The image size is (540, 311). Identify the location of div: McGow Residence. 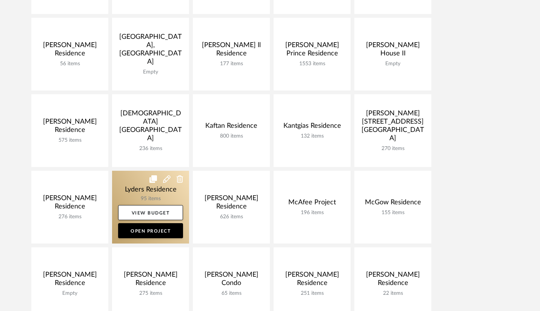
(393, 204).